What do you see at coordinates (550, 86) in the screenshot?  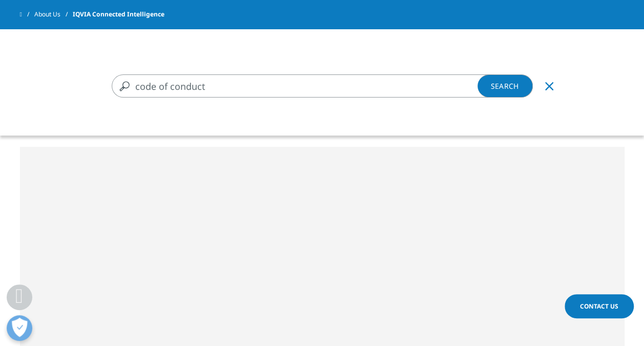 I see `svg: Clear` at bounding box center [550, 86].